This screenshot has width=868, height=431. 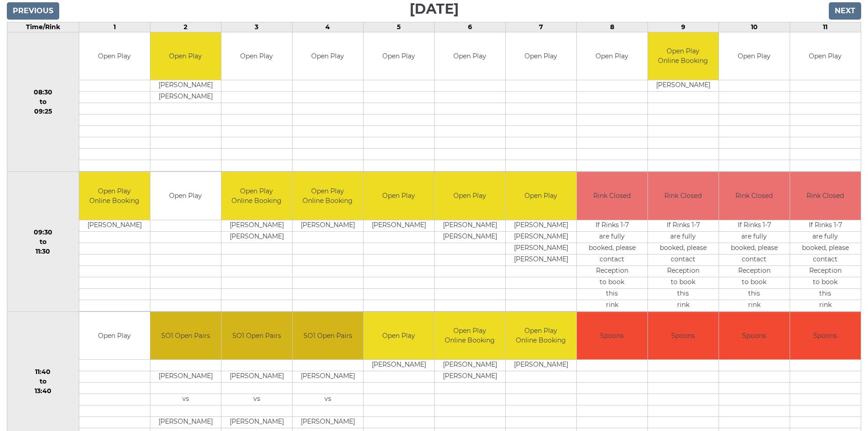 I want to click on td: 3, so click(x=257, y=27).